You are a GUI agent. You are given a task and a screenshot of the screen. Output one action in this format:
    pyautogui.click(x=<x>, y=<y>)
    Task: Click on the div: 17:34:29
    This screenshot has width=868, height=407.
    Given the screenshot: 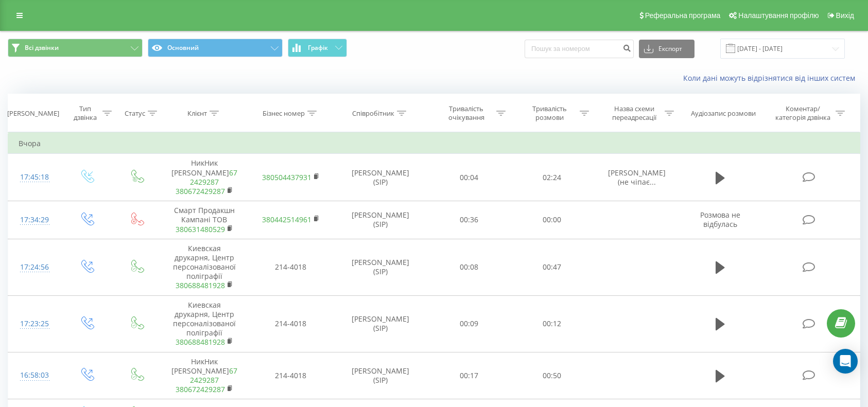 What is the action you would take?
    pyautogui.click(x=34, y=220)
    